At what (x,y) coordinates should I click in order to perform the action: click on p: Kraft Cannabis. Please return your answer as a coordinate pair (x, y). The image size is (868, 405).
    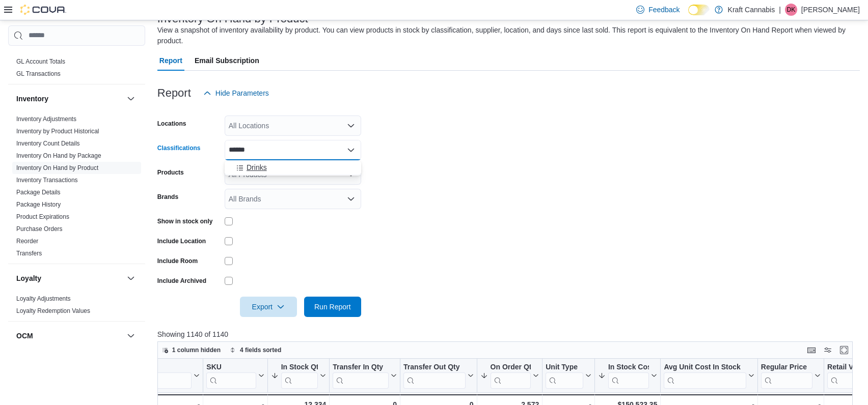
    Looking at the image, I should click on (751, 10).